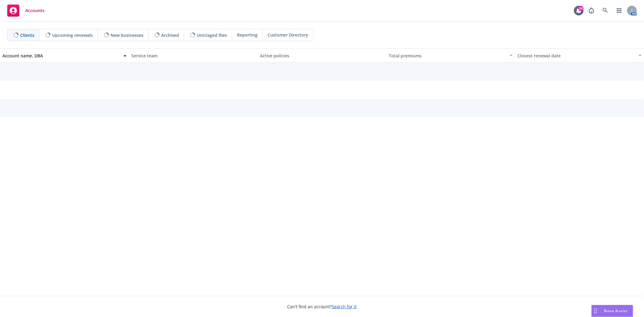 The width and height of the screenshot is (644, 317). I want to click on button: Closest renewal date, so click(579, 56).